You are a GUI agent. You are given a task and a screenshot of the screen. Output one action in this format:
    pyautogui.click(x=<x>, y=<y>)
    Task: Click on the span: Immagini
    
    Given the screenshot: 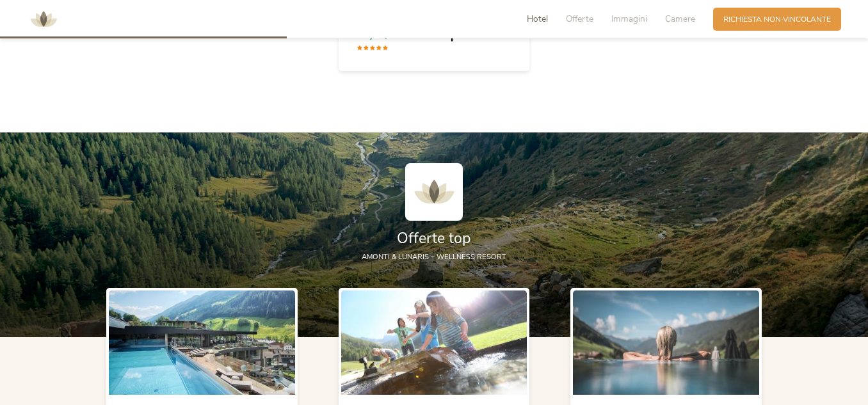 What is the action you would take?
    pyautogui.click(x=629, y=19)
    